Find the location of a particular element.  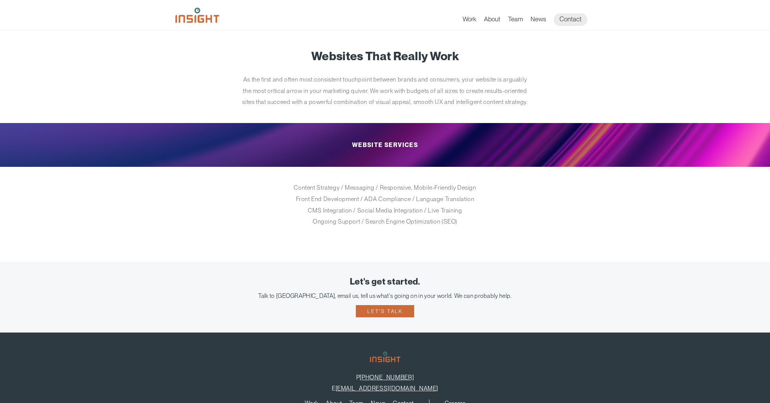

h2: Website Services is located at coordinates (385, 145).